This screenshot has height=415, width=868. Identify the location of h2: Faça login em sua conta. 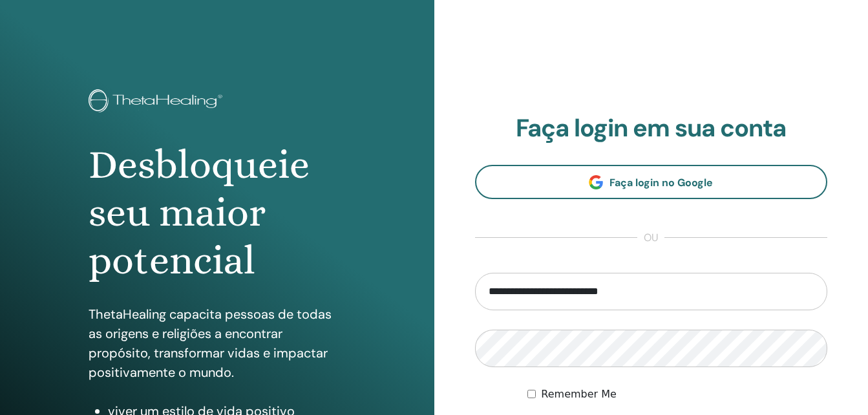
(651, 129).